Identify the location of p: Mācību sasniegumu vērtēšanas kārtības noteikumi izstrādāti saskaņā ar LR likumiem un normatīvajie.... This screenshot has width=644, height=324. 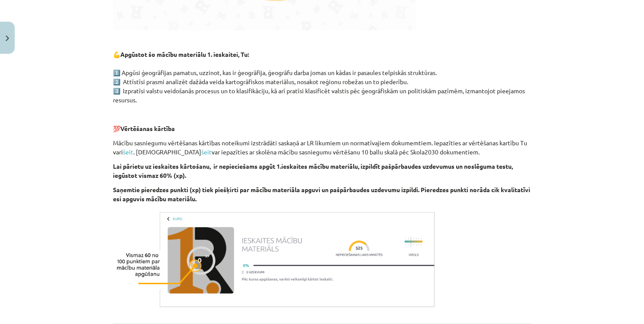
(322, 148).